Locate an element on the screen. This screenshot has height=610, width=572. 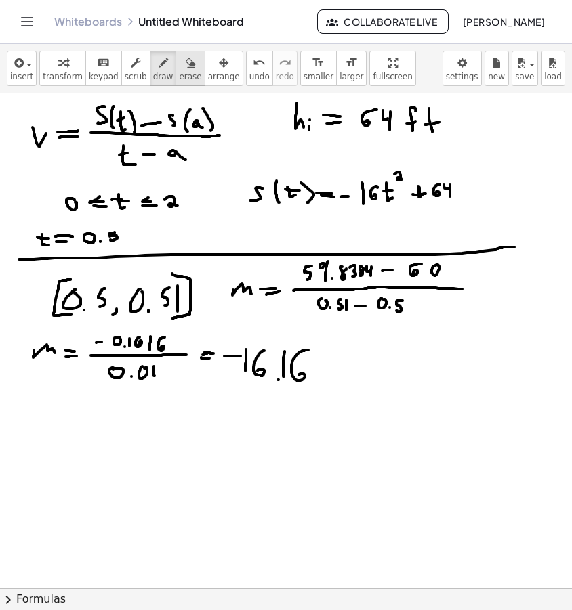
span: new is located at coordinates (496, 77).